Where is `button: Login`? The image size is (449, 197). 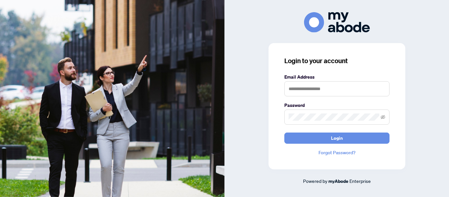
button: Login is located at coordinates (337, 138).